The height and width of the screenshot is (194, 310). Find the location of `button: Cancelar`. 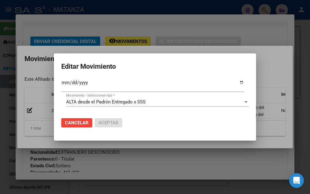

button: Cancelar is located at coordinates (77, 123).